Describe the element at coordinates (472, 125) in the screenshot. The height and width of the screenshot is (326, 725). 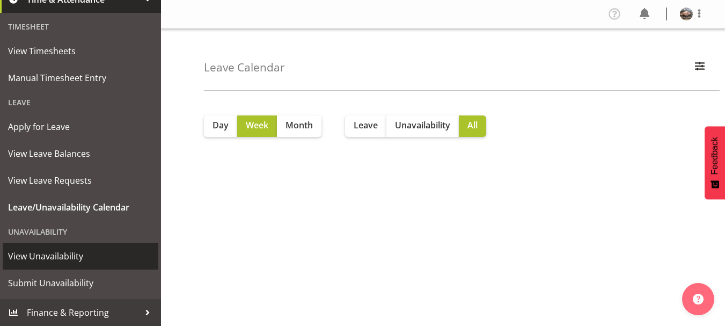
I see `span: All` at that location.